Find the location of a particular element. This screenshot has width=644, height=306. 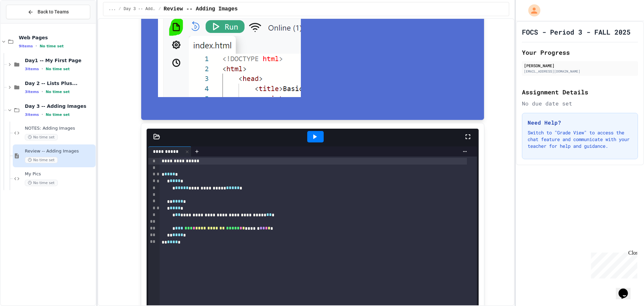

span: NOTES: Adding Images is located at coordinates (59, 128).